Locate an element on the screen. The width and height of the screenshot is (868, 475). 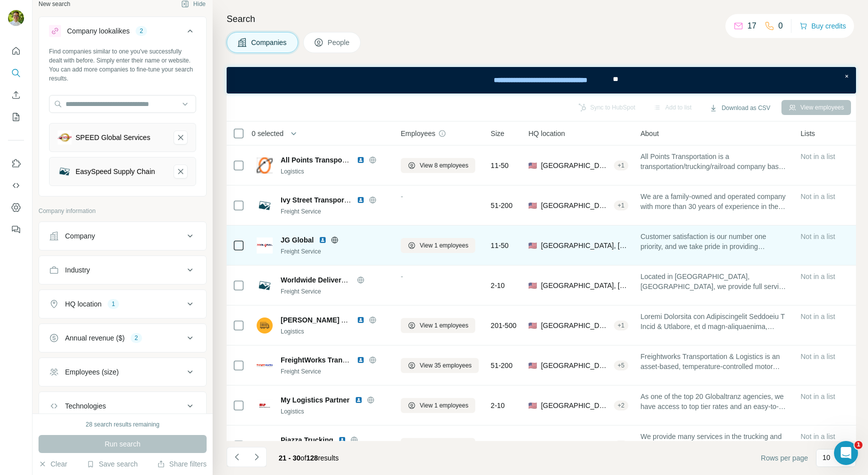
button: Dashboard is located at coordinates (16, 208).